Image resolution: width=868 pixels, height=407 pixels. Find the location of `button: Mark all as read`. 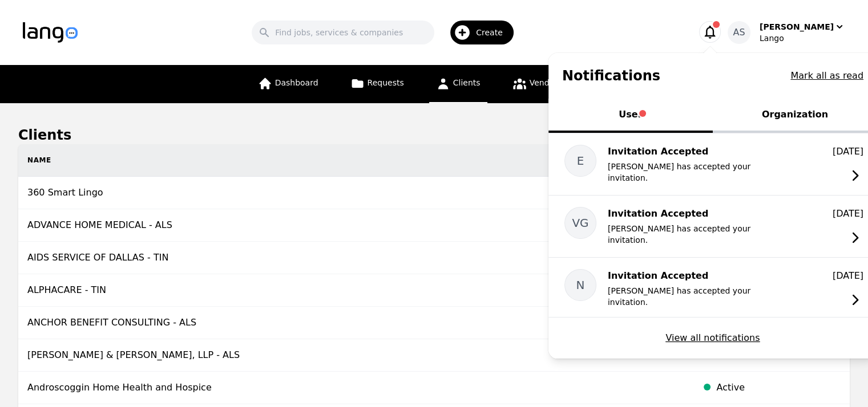

button: Mark all as read is located at coordinates (826, 76).